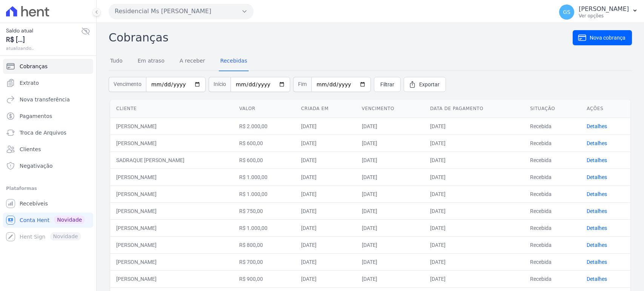 The width and height of the screenshot is (644, 291). Describe the element at coordinates (48, 220) in the screenshot. I see `a: Conta Hent Novidade` at that location.